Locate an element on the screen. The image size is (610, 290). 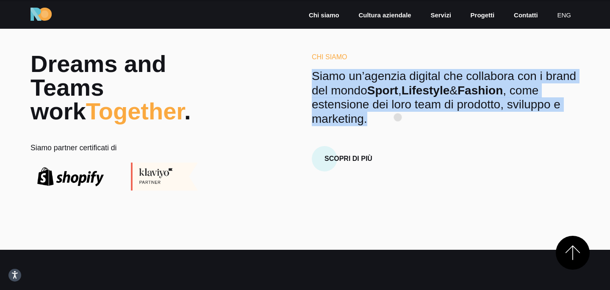
a: Progetti is located at coordinates (482, 15).